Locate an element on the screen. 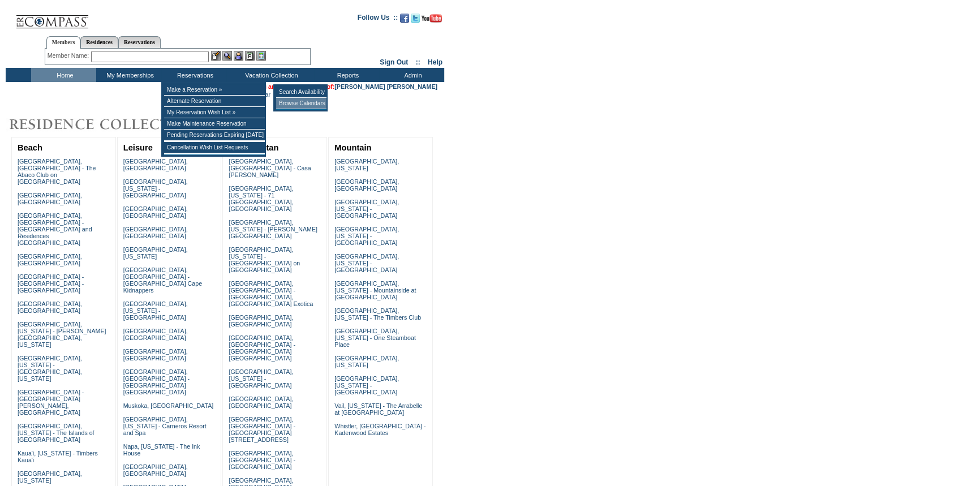 Image resolution: width=980 pixels, height=486 pixels. img: Reservations is located at coordinates (250, 55).